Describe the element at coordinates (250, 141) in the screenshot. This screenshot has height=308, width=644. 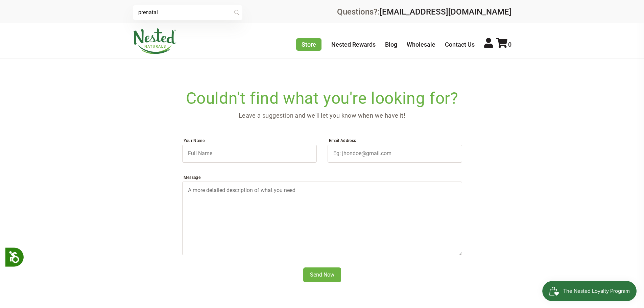
I see `label: Your Name` at that location.